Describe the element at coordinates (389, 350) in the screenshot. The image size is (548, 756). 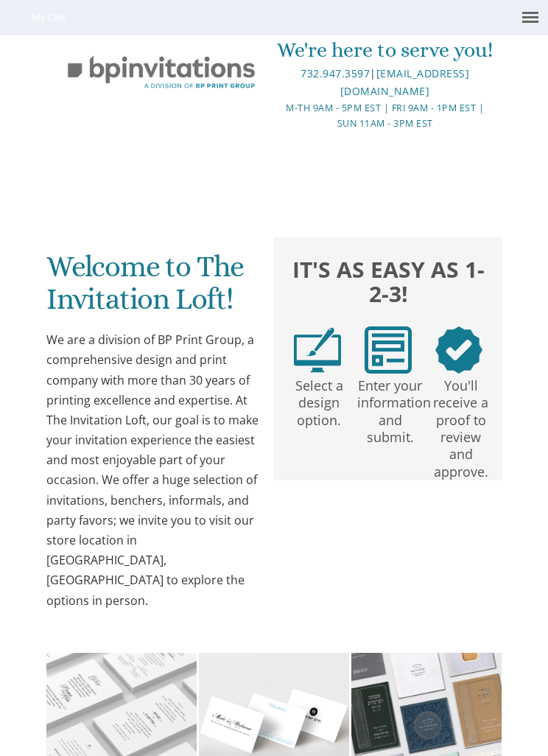
I see `img: step2.png` at that location.